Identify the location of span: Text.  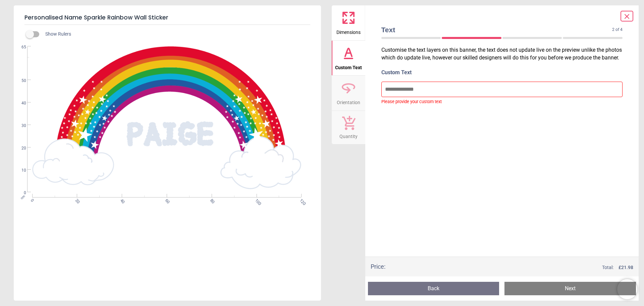
(497, 30).